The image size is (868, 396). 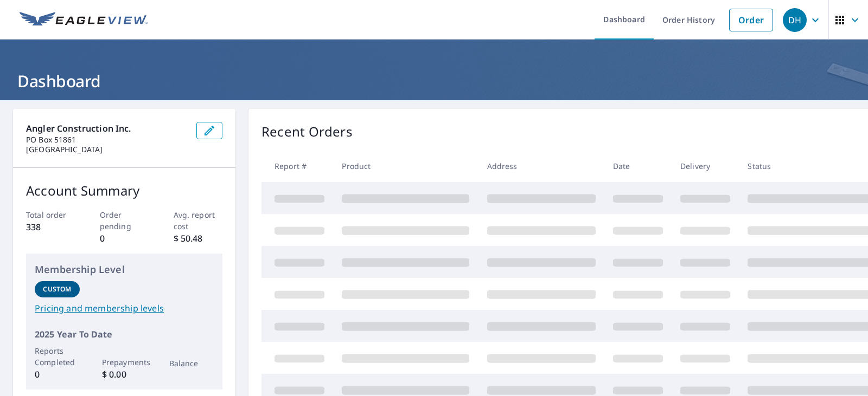 I want to click on p: Order pending, so click(x=124, y=221).